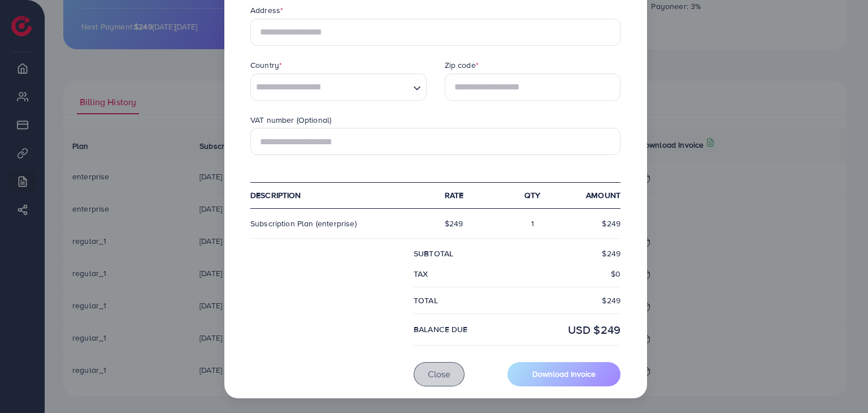 The image size is (868, 413). What do you see at coordinates (339, 223) in the screenshot?
I see `div: Subscription Plan (enterprise)` at bounding box center [339, 223].